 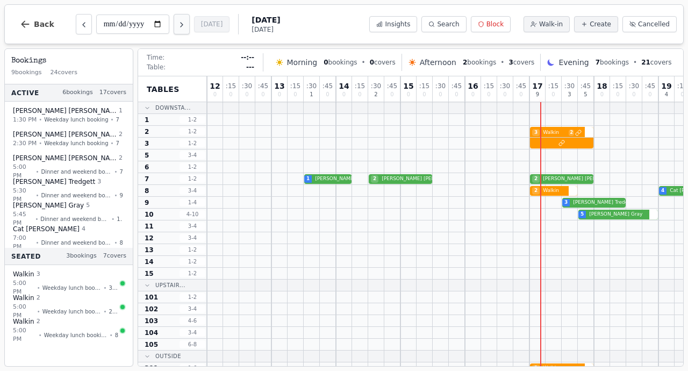 I want to click on span: Block, so click(x=495, y=24).